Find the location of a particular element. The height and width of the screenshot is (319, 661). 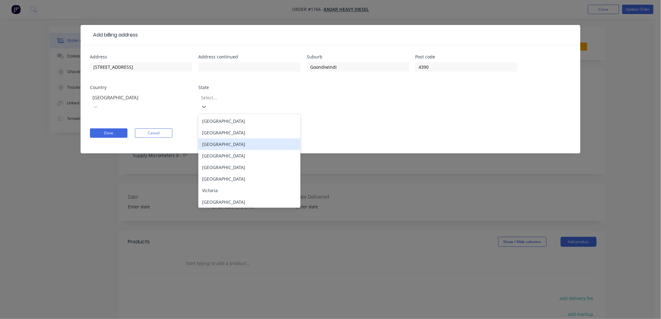

div: Post code is located at coordinates (466, 57).